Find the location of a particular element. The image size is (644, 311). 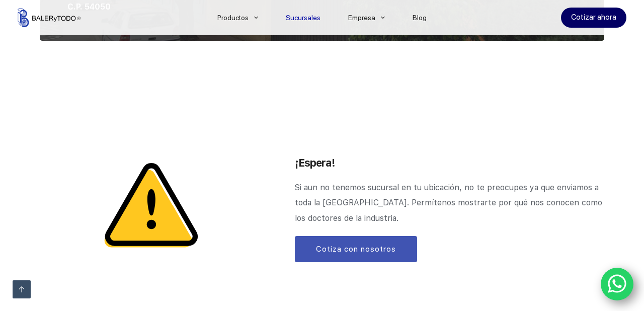

a: Ir arriba is located at coordinates (21, 289).